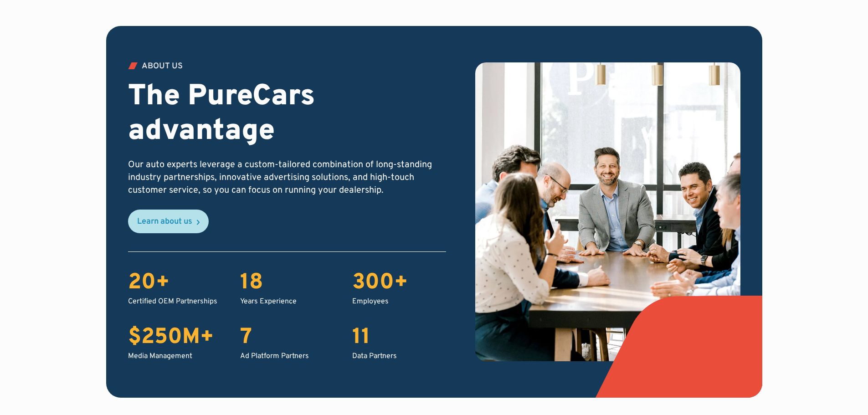 This screenshot has height=415, width=868. What do you see at coordinates (162, 66) in the screenshot?
I see `div: ABOUT US` at bounding box center [162, 66].